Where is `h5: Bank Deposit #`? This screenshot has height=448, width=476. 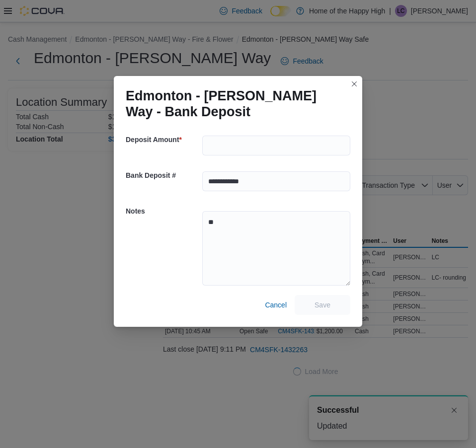
h5: Bank Deposit # is located at coordinates (163, 175).